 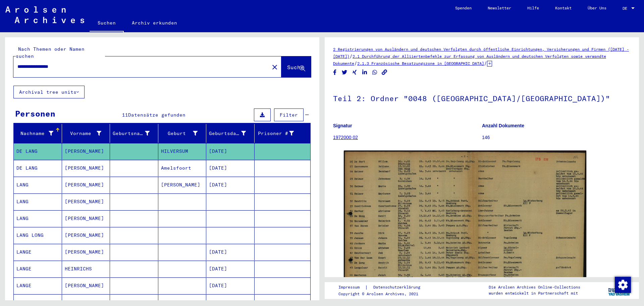 I want to click on img: Arolsen_neg.svg, so click(x=45, y=15).